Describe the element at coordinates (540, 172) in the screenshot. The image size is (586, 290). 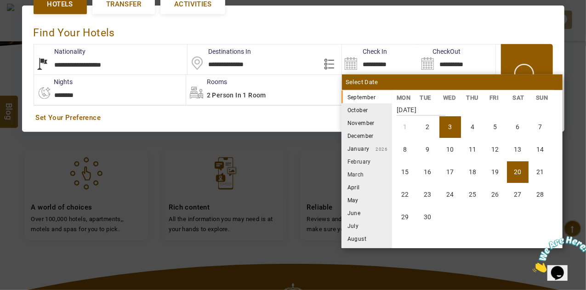
I see `li: Sunday, 21 September 2025` at that location.